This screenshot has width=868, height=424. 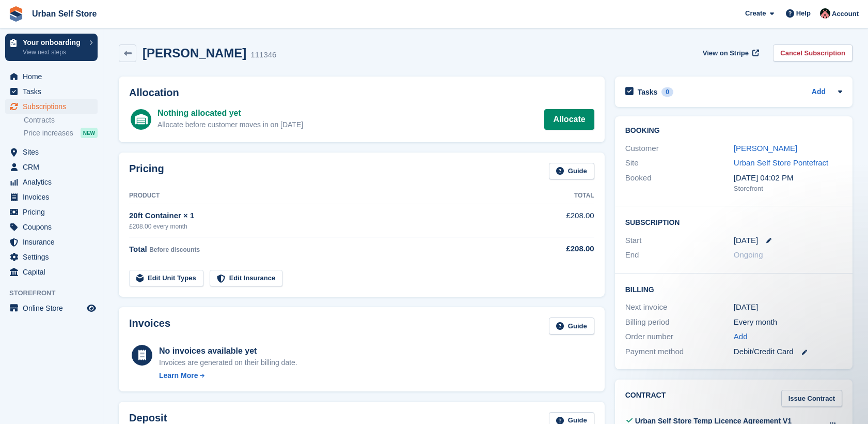 I want to click on p: View next steps, so click(x=53, y=52).